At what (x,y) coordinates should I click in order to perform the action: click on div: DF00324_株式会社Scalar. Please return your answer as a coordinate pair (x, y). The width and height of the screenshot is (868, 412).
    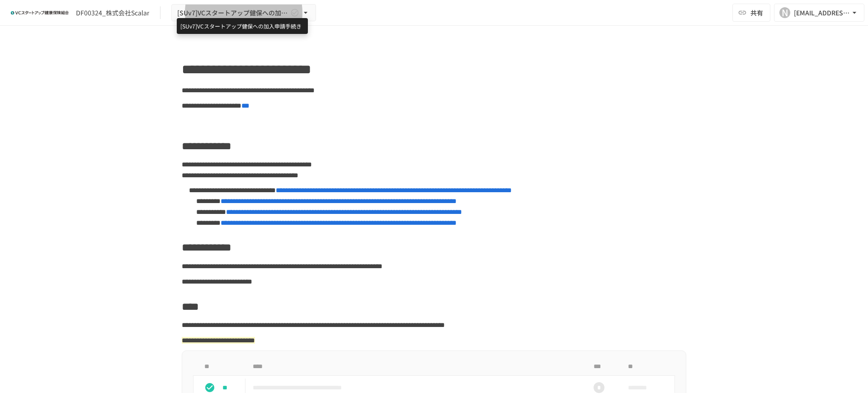
    Looking at the image, I should click on (113, 13).